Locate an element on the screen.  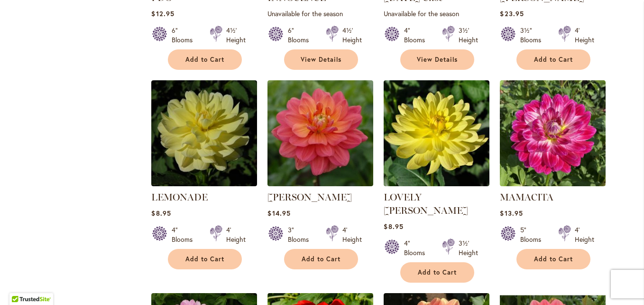
span: $13.95 is located at coordinates (511, 212).